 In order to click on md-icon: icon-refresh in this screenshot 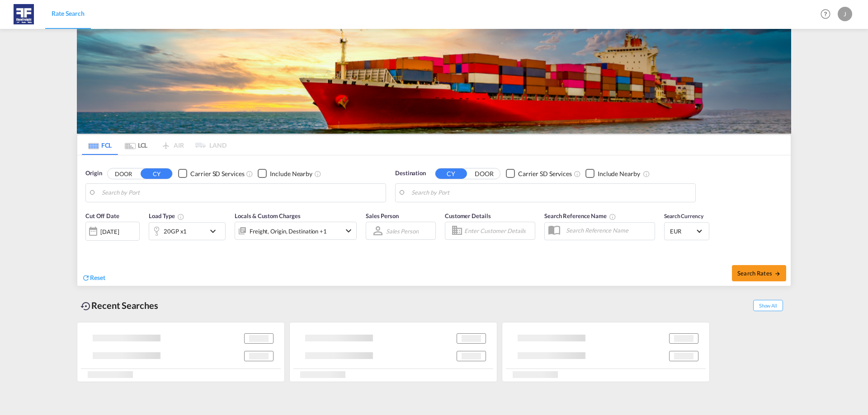, I will do `click(86, 278)`.